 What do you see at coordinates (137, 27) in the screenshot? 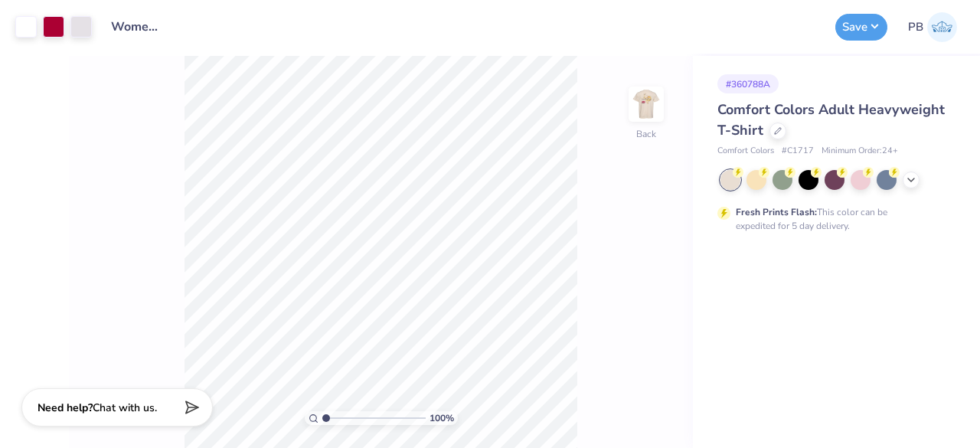
I see `input: Untitled Design` at bounding box center [137, 27].